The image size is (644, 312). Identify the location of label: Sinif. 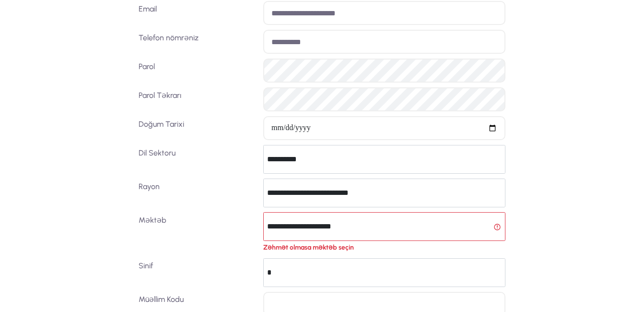
(197, 273).